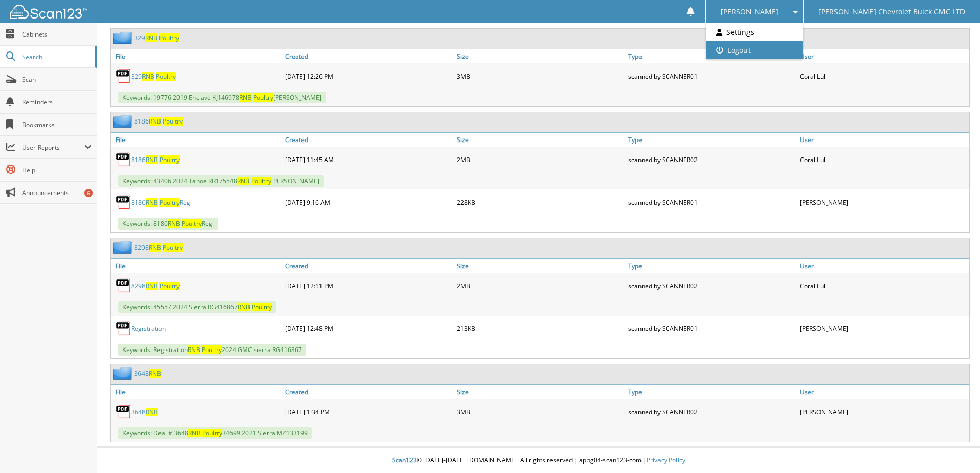 Image resolution: width=980 pixels, height=473 pixels. I want to click on div: 213KB, so click(540, 328).